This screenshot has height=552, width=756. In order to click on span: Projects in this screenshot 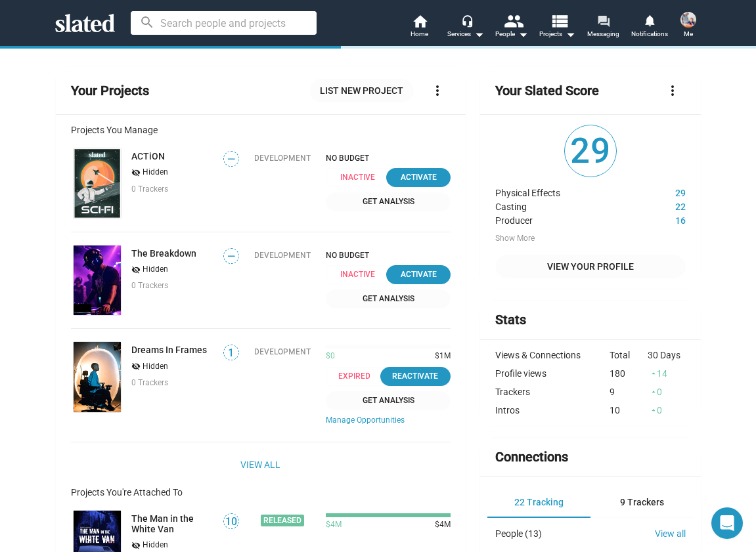, I will do `click(556, 34)`.